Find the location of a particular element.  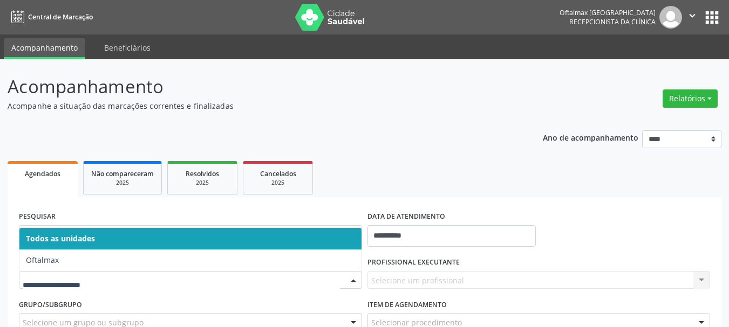

span: Não compareceram is located at coordinates (122, 174).